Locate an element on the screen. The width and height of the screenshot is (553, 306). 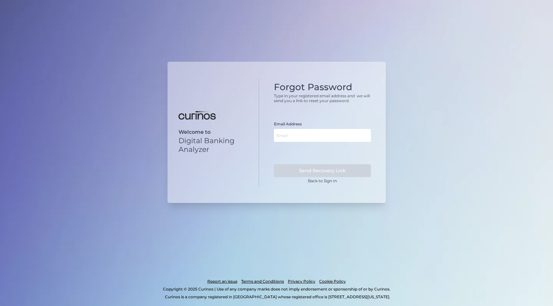
input: Email is located at coordinates (323, 136).